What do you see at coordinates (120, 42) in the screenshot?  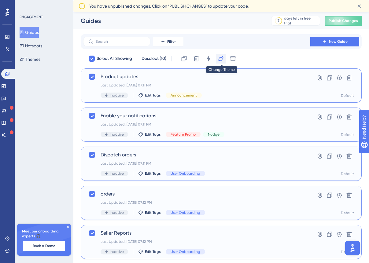 I see `input: Search` at bounding box center [120, 42].